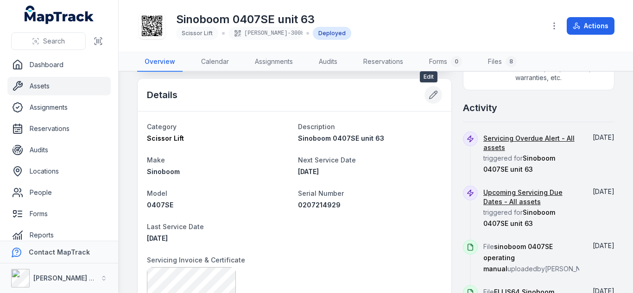 The height and width of the screenshot is (293, 633). Describe the element at coordinates (456, 62) in the screenshot. I see `div: 0` at that location.